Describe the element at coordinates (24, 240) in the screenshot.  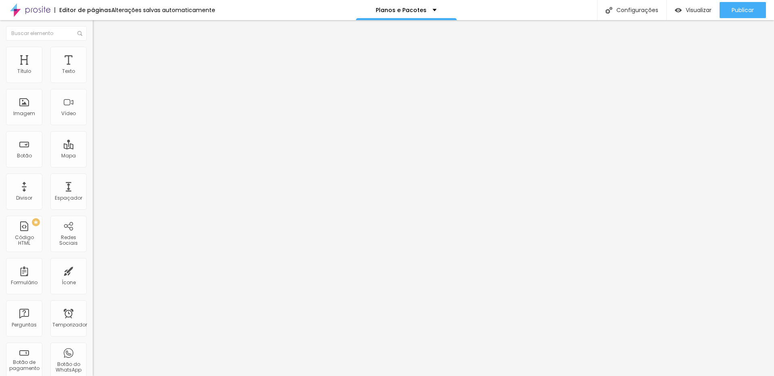
I see `font: Código HTML` at that location.